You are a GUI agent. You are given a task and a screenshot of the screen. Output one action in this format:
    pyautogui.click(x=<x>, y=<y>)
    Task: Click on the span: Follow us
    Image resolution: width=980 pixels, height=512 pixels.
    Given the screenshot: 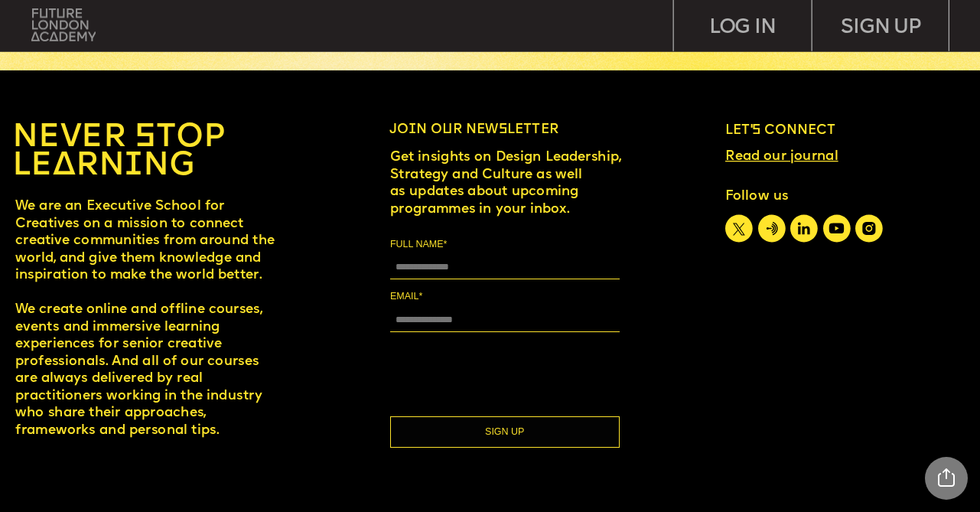 What is the action you would take?
    pyautogui.click(x=757, y=196)
    